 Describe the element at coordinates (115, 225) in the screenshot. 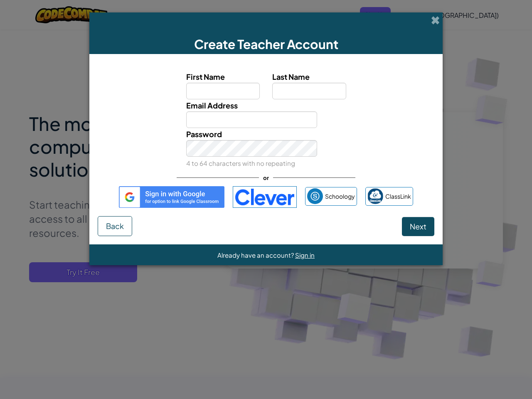

I see `button: Back` at that location.